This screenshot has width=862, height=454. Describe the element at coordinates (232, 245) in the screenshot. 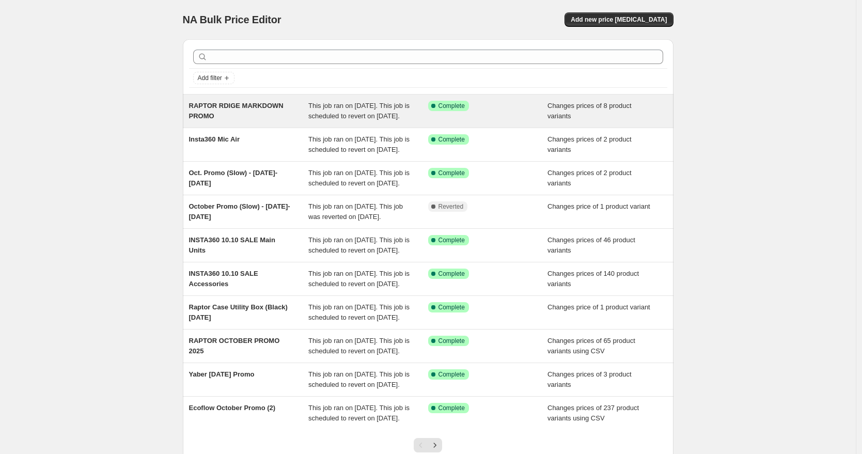

I see `span: INSTA360 10.10 SALE Main Units` at that location.